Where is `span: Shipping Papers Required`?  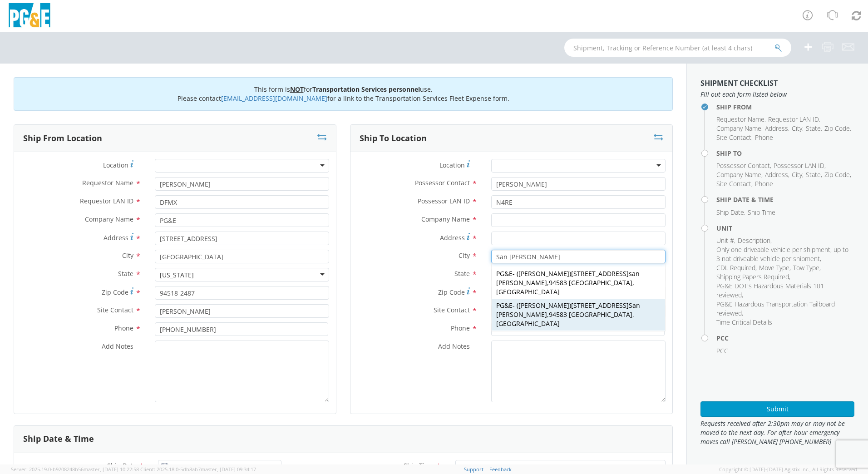 span: Shipping Papers Required is located at coordinates (753, 276).